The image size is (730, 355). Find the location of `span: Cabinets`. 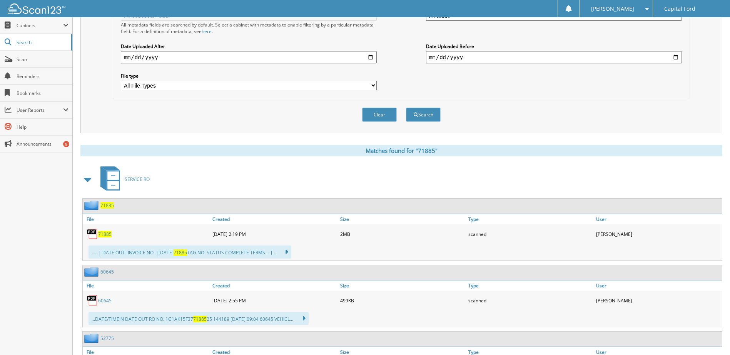

span: Cabinets is located at coordinates (40, 25).